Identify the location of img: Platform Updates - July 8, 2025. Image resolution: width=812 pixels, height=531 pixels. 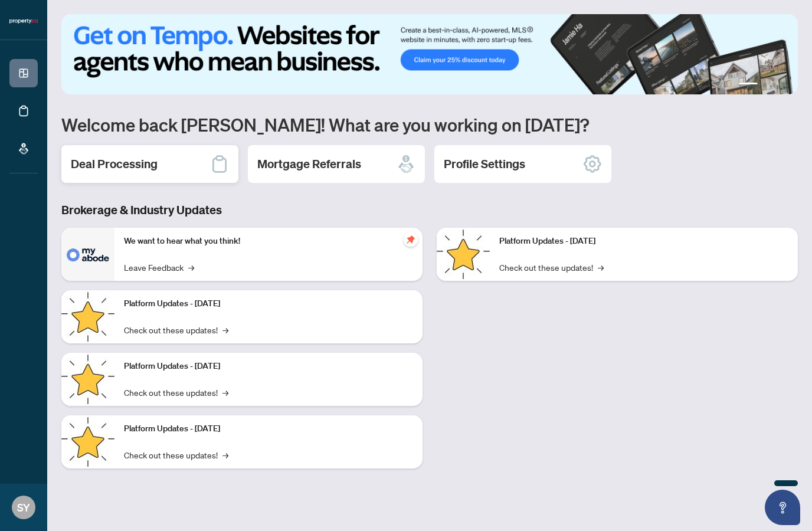
(88, 442).